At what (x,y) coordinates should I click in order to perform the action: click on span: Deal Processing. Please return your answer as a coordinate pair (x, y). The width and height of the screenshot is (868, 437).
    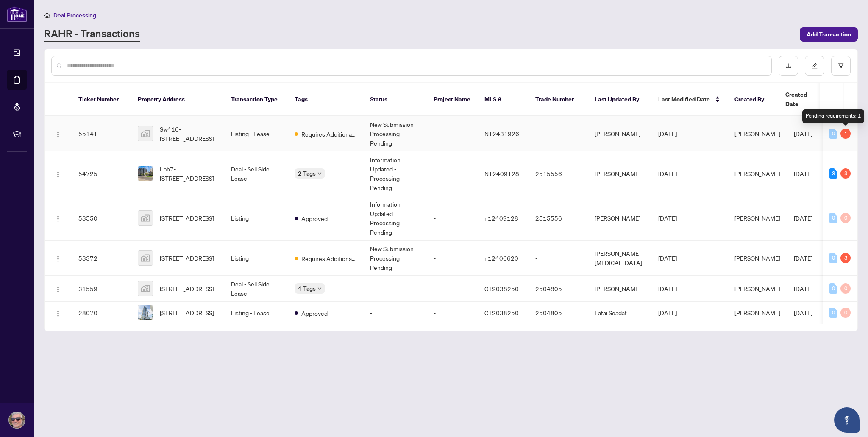
    Looking at the image, I should click on (75, 15).